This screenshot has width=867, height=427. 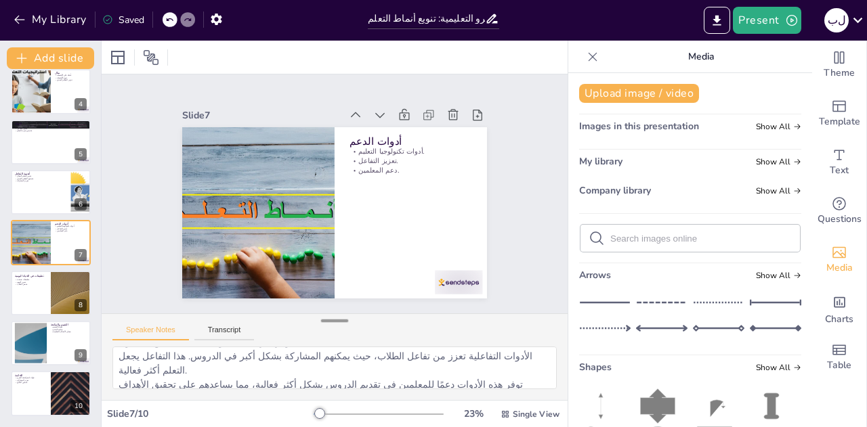 What do you see at coordinates (839, 65) in the screenshot?
I see `div: Change the overall theme` at bounding box center [839, 65].